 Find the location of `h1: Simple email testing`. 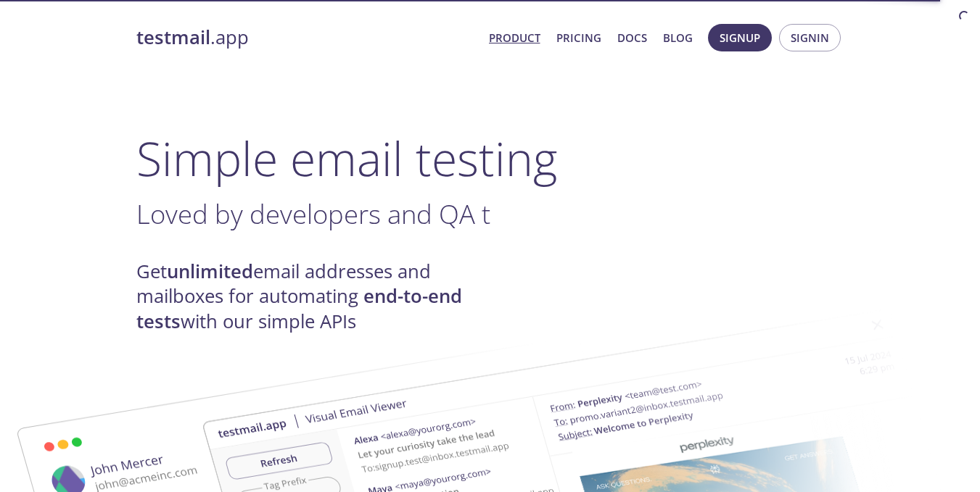

h1: Simple email testing is located at coordinates (490, 158).